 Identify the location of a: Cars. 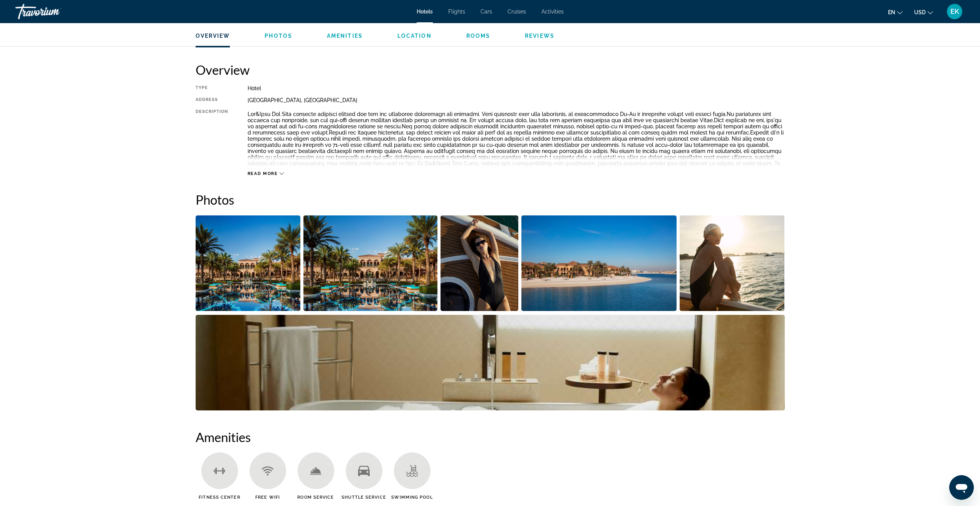
(486, 12).